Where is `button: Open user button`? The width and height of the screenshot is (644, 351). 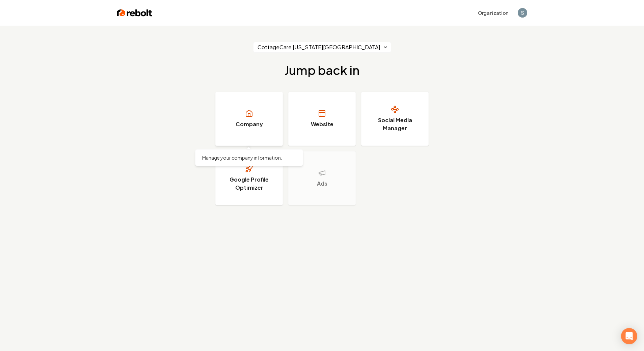
button: Open user button is located at coordinates (523, 12).